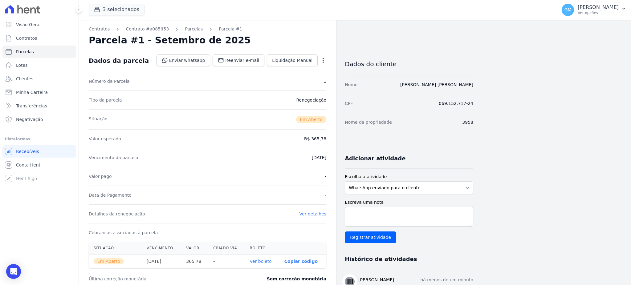 This screenshot has height=285, width=631. Describe the element at coordinates (39, 106) in the screenshot. I see `a: Transferências` at that location.